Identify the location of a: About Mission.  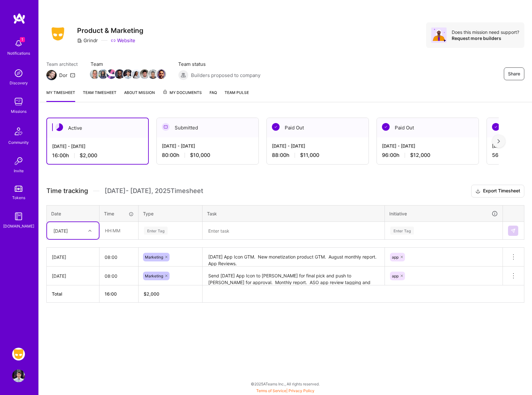
(139, 96).